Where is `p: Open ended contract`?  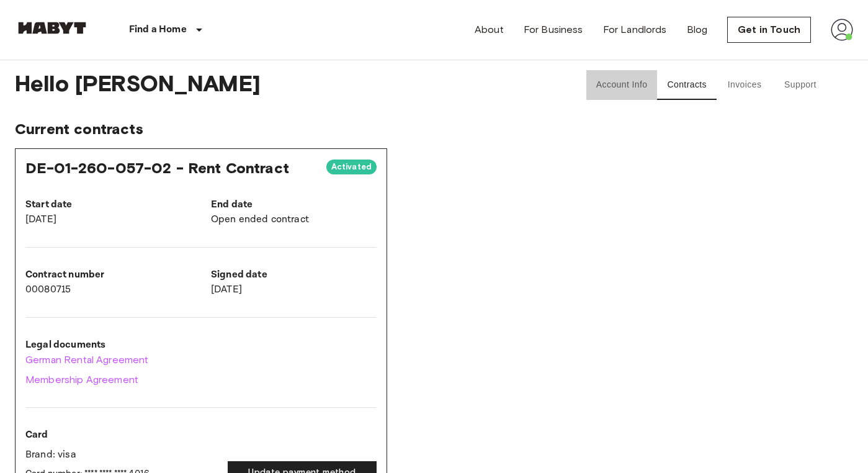
p: Open ended contract is located at coordinates (294, 219).